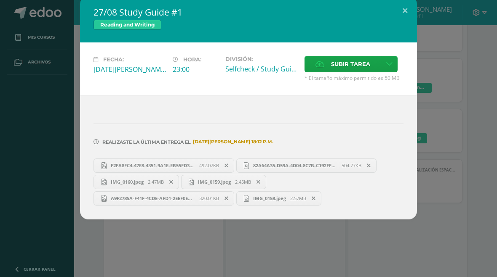 This screenshot has width=497, height=277. Describe the element at coordinates (295, 165) in the screenshot. I see `span: 82A64A35-D59A-4D04-8C7B-C192FF4F7104.png` at that location.